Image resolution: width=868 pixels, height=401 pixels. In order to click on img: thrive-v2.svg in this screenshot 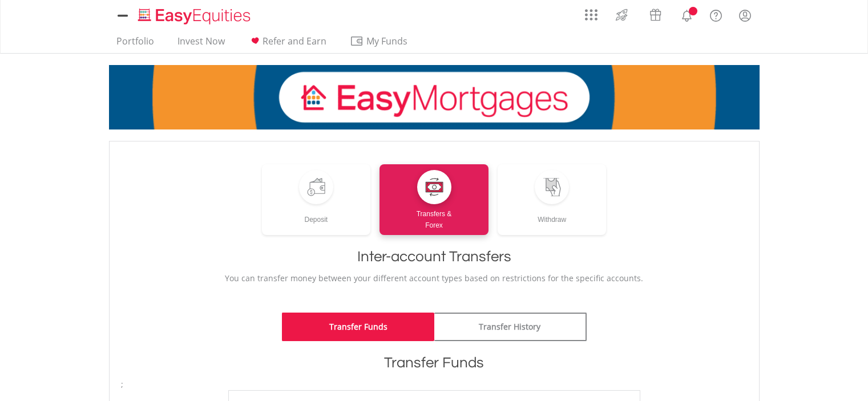, I will do `click(621, 15)`.